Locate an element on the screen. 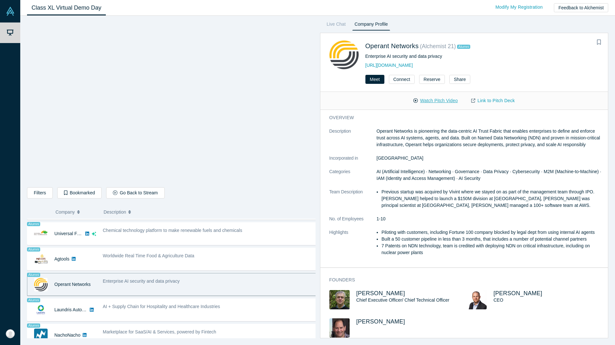 This screenshot has width=615, height=345. li: Previous startup was acquired by Vivint where we stayed on as part of the management team through... is located at coordinates (492, 199).